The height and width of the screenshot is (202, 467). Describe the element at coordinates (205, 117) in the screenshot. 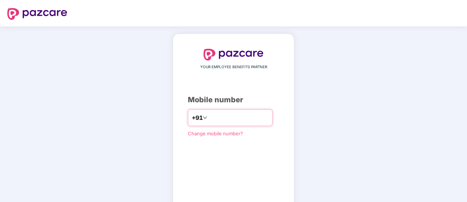

I see `span: down` at that location.